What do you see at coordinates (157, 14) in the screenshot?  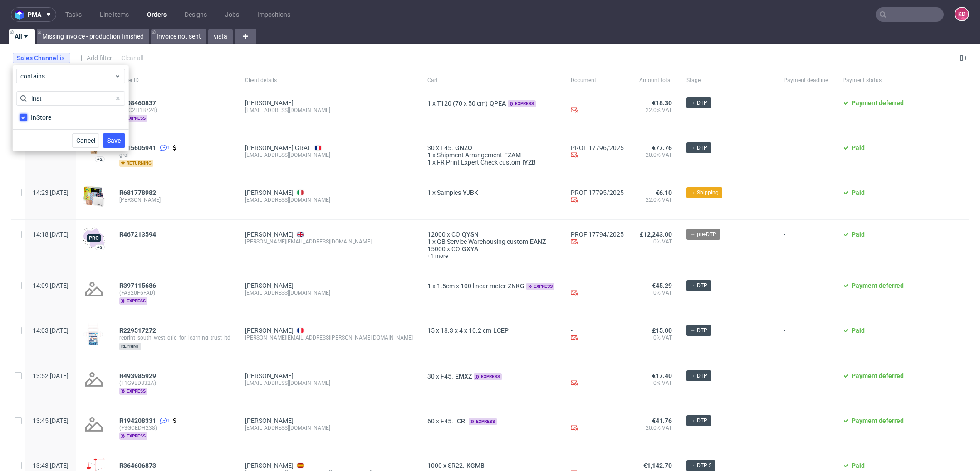 I see `a: Orders` at bounding box center [157, 14].